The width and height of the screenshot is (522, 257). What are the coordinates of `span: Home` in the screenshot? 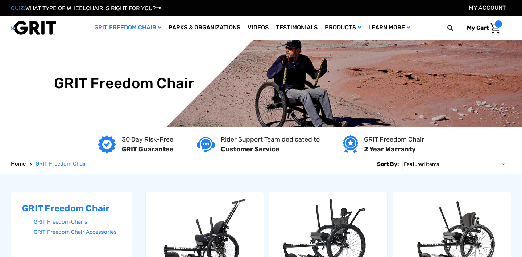 It's located at (18, 164).